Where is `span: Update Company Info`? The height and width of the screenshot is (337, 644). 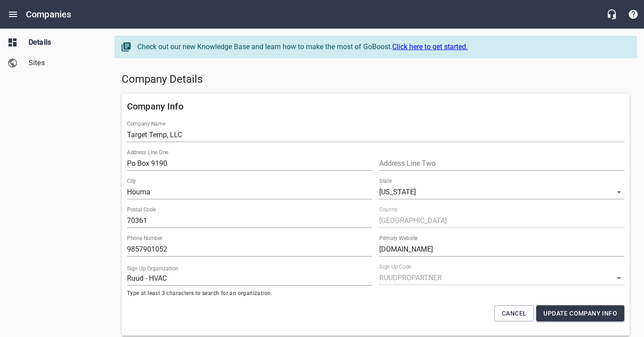
span: Update Company Info is located at coordinates (580, 313).